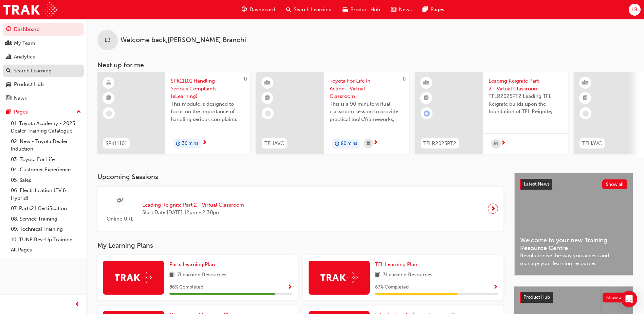 The height and width of the screenshot is (314, 644). What do you see at coordinates (46, 250) in the screenshot?
I see `a: All Pages` at bounding box center [46, 250].